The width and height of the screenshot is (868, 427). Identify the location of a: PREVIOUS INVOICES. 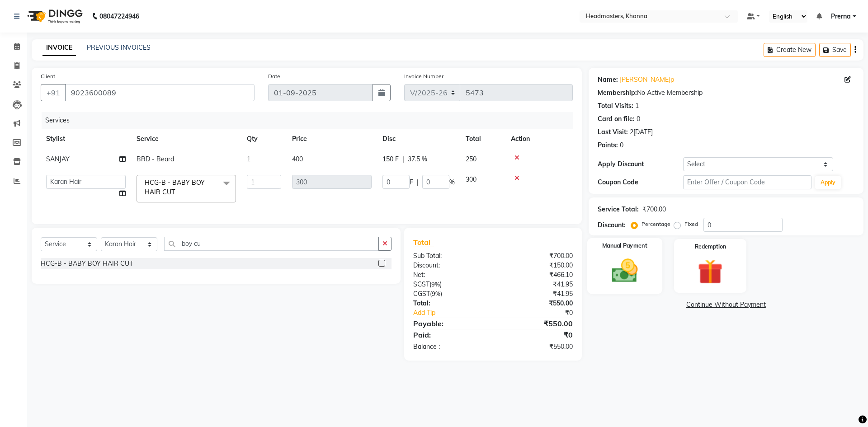
(119, 48).